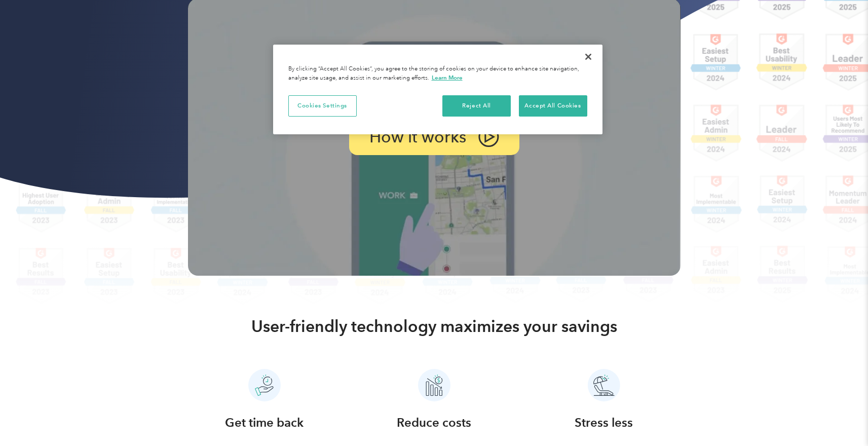 This screenshot has width=868, height=446. What do you see at coordinates (417, 137) in the screenshot?
I see `p: How it works` at bounding box center [417, 137].